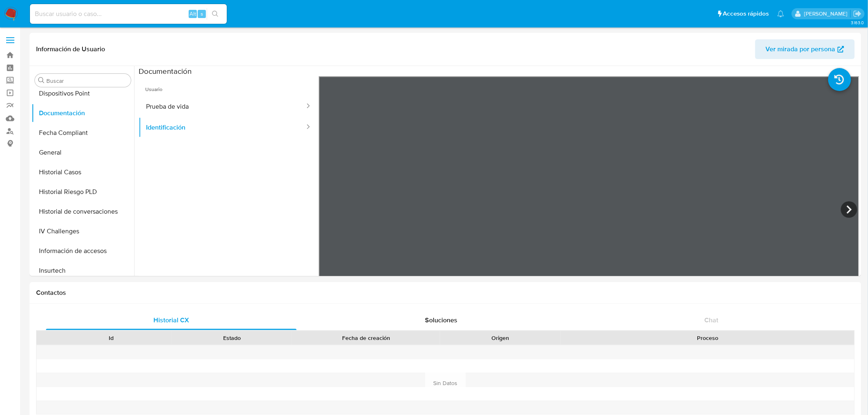 The height and width of the screenshot is (415, 868). What do you see at coordinates (193, 14) in the screenshot?
I see `span: Alt` at bounding box center [193, 14].